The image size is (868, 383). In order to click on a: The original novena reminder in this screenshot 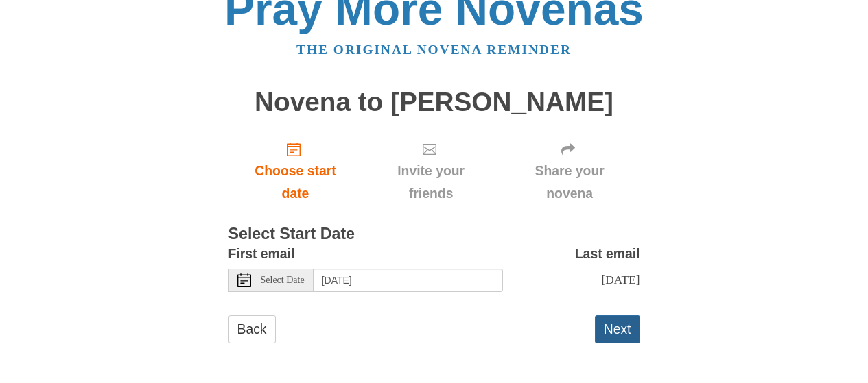, I will do `click(434, 49)`.